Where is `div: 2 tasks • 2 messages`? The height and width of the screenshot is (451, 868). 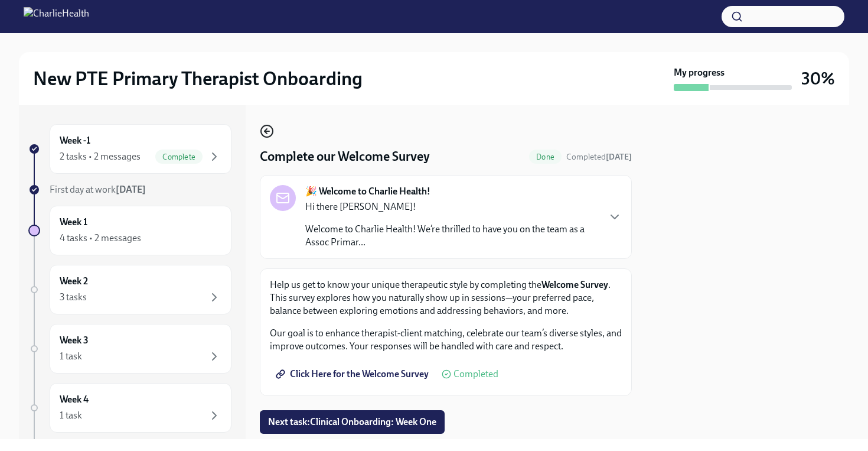
div: 2 tasks • 2 messages is located at coordinates (100, 157).